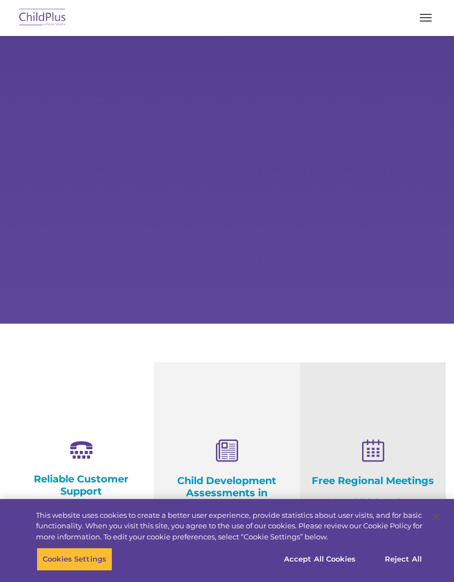 The height and width of the screenshot is (582, 454). I want to click on button: Cookies Settings, so click(74, 560).